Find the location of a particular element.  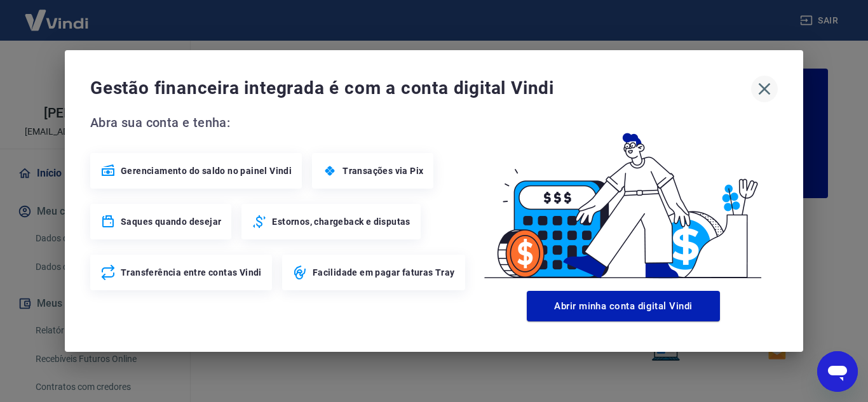

span: Gestão financeira integrada é com a conta digital Vindi is located at coordinates (421, 88).